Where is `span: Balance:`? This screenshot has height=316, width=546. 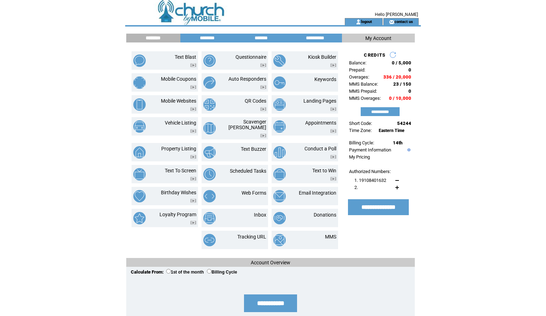
span: Balance: is located at coordinates (358, 63).